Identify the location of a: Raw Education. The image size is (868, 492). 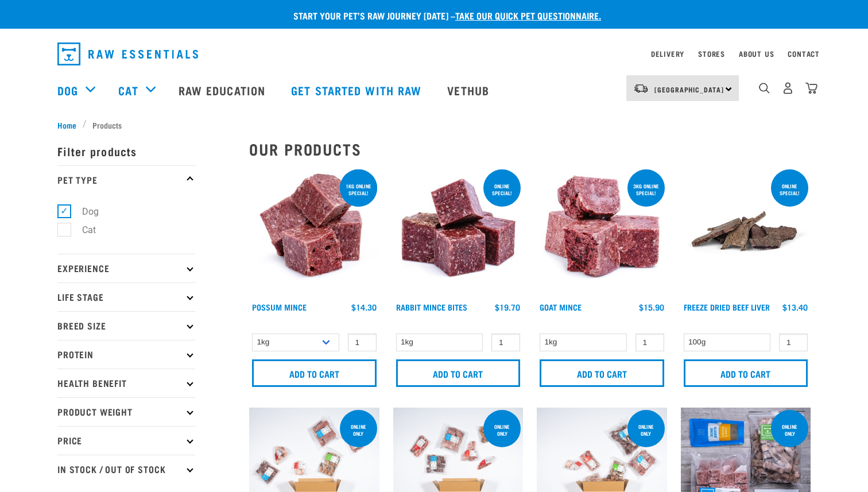
(223, 90).